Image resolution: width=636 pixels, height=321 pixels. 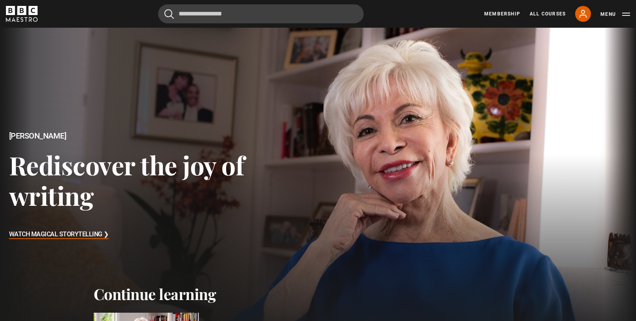 I want to click on svg: BBC Maestro, so click(x=22, y=14).